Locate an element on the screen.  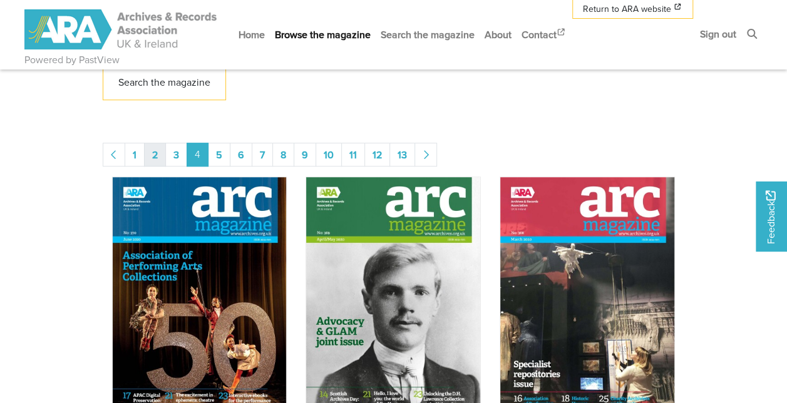
a: ARA - ARC Magazine | Powered by PastView logo is located at coordinates (121, 29).